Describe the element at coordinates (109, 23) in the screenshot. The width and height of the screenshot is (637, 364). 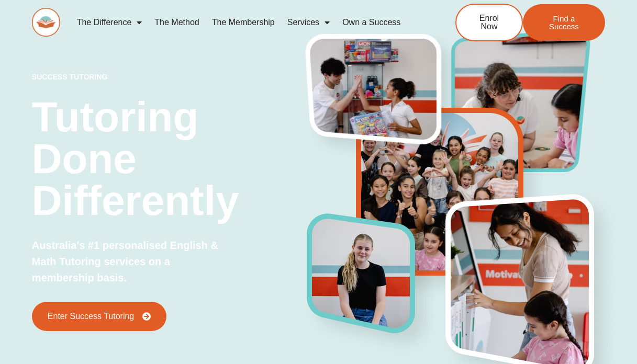
I see `a: The Difference` at that location.